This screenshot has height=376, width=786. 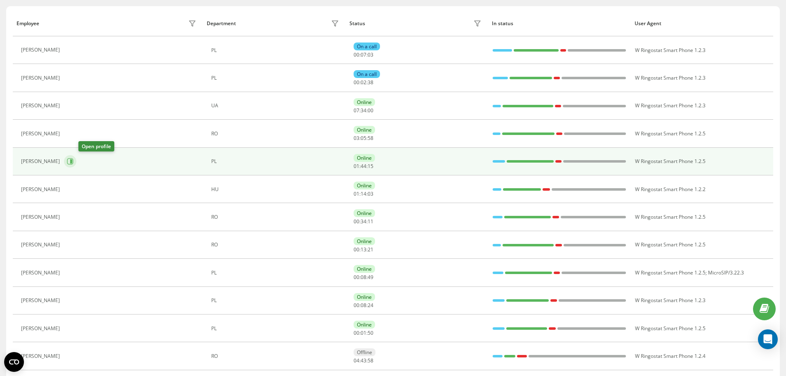 I want to click on div: Open profile, so click(x=96, y=146).